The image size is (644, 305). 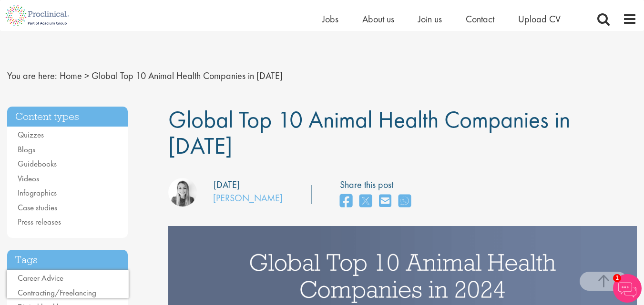 I want to click on a: Upload CV, so click(x=539, y=19).